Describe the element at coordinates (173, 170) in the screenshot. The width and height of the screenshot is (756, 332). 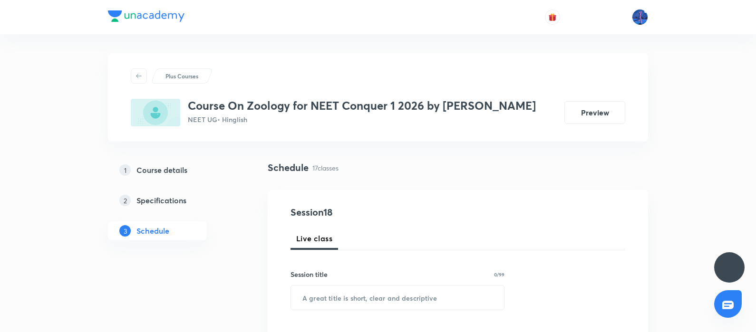
I see `a: 1Course details` at that location.